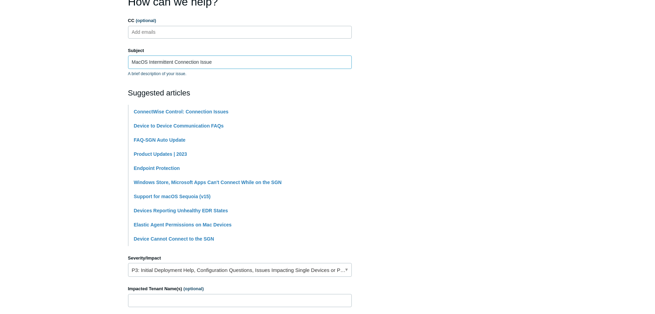 The width and height of the screenshot is (655, 314). I want to click on a: Devices Reporting Unhealthy EDR States, so click(181, 210).